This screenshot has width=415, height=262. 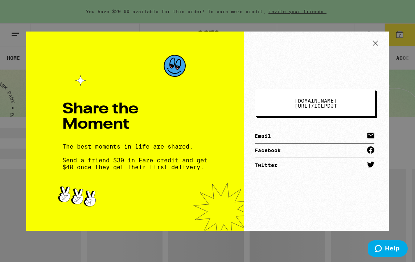 I want to click on h1: Share the Moment, so click(x=135, y=117).